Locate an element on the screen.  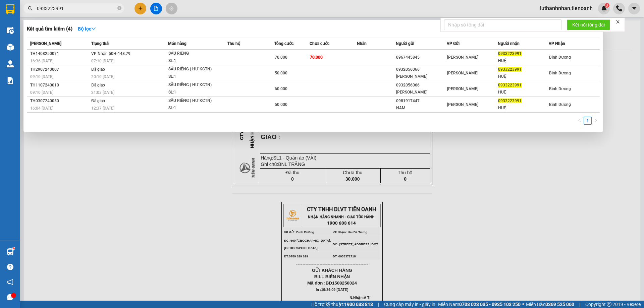
div: TH1107240010 is located at coordinates (59, 85).